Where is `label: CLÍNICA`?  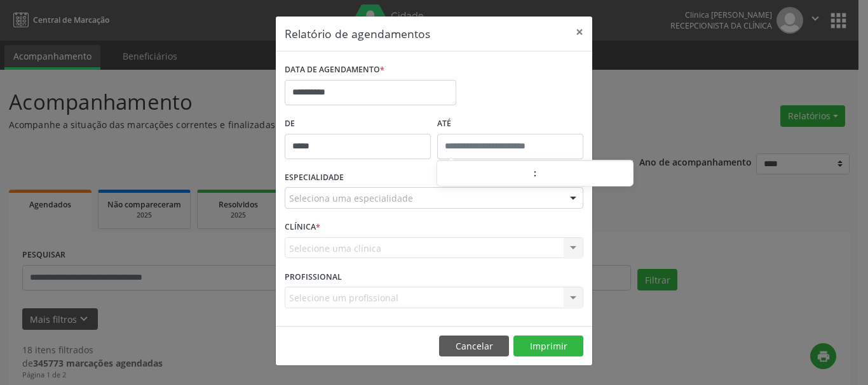 label: CLÍNICA is located at coordinates (302, 227).